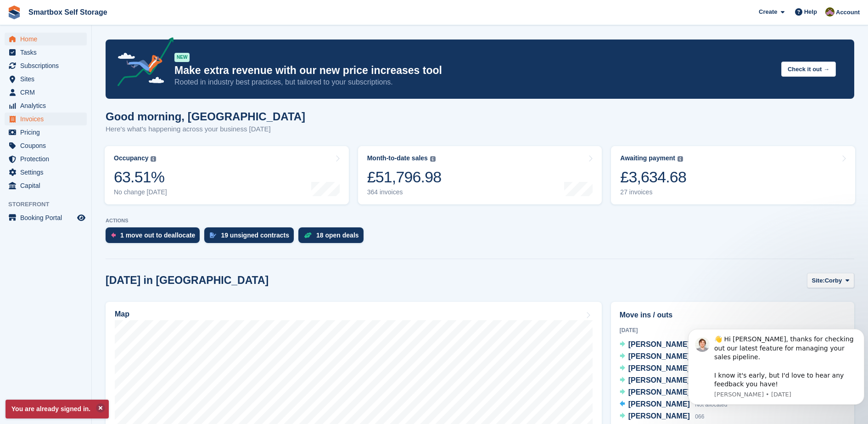  Describe the element at coordinates (648, 158) in the screenshot. I see `div: Awaiting payment` at that location.